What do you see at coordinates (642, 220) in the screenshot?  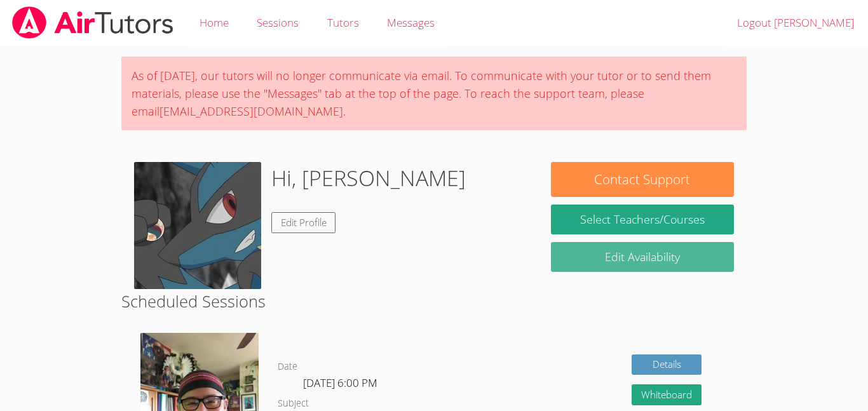 I see `a: Select Teachers/Courses` at bounding box center [642, 220].